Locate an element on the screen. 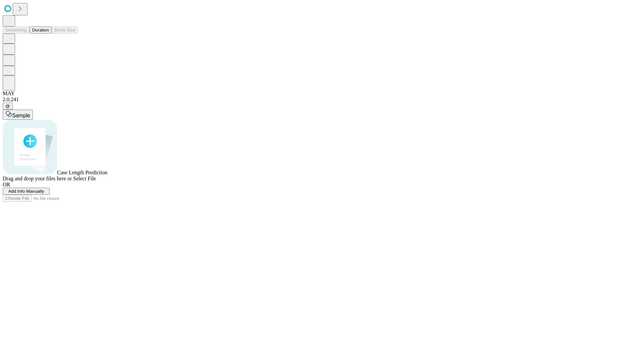 The image size is (644, 362). span: OR is located at coordinates (6, 184).